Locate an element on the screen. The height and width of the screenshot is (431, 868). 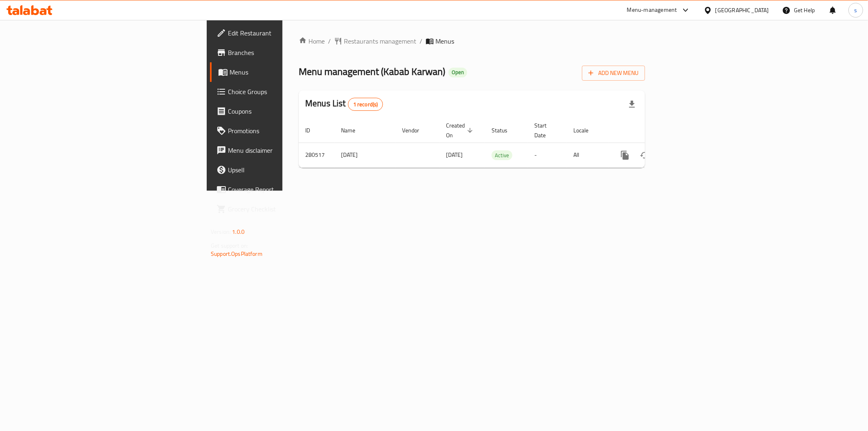
a: Menu disclaimer is located at coordinates (281, 151).